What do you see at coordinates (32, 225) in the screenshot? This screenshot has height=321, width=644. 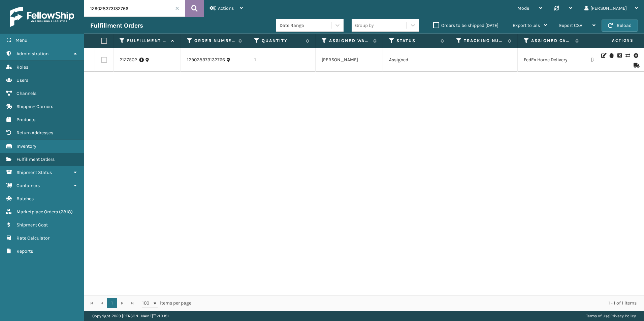 I see `span: Shipment Cost` at bounding box center [32, 225].